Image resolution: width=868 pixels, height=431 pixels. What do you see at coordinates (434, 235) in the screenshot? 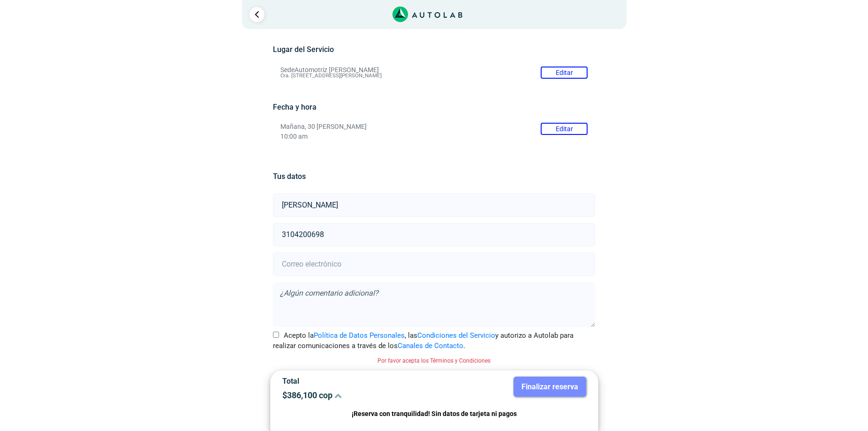
I see `input: Celular` at bounding box center [434, 235].